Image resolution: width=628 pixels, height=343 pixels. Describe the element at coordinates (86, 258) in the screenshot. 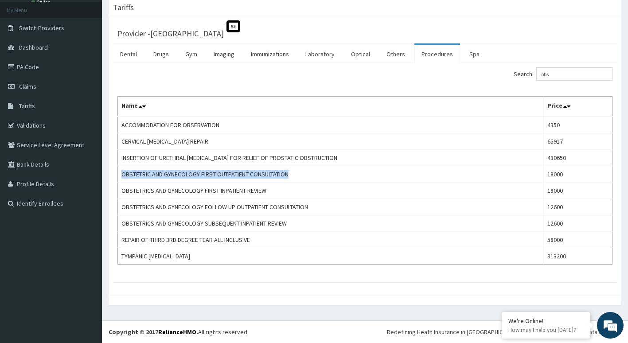

I see `textarea: Type your message and hit 'Enter'` at that location.